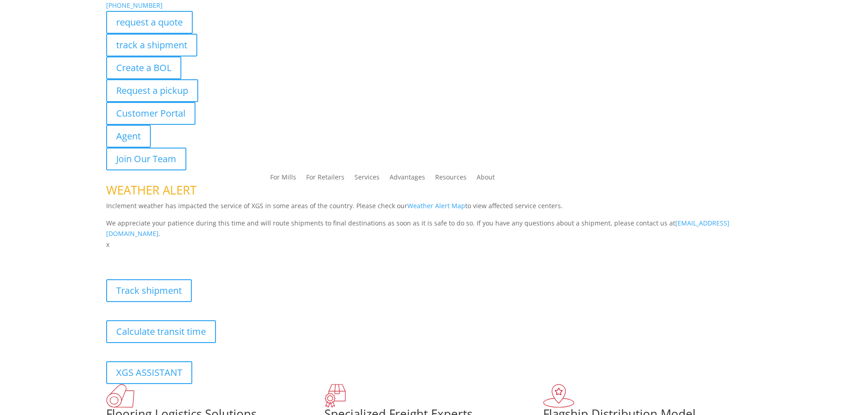 The height and width of the screenshot is (415, 868). What do you see at coordinates (149, 373) in the screenshot?
I see `a: XGS ASSISTANT` at bounding box center [149, 373].